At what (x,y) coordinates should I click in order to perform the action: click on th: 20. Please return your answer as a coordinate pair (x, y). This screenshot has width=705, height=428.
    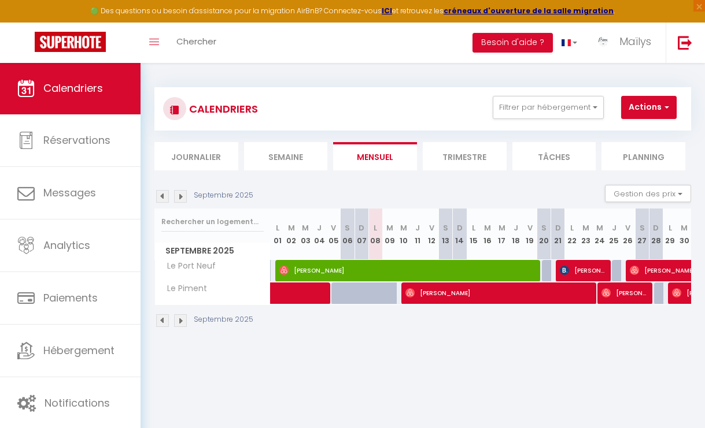
    Looking at the image, I should click on (543, 234).